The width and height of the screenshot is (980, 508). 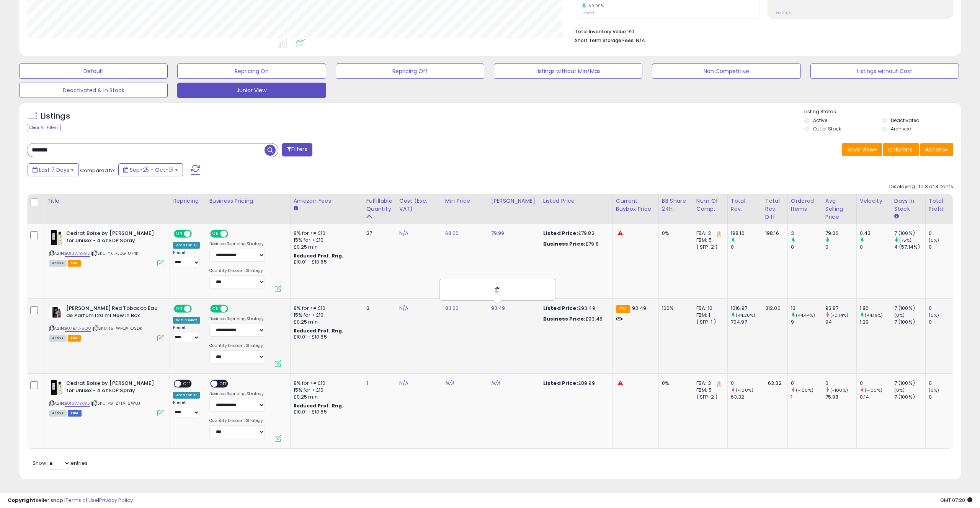 What do you see at coordinates (58, 338) in the screenshot?
I see `span: All listings currently available for purchase on Amazon` at bounding box center [58, 338].